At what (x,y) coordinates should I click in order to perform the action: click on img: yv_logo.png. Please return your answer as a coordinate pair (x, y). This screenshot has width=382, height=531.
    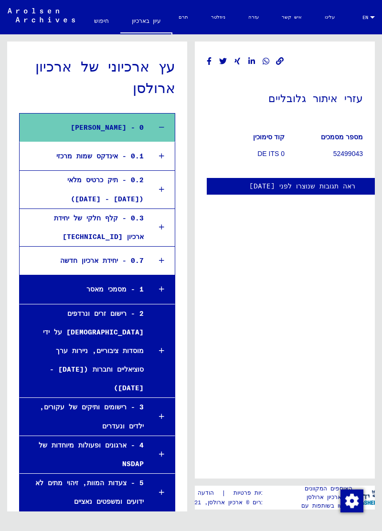
    Looking at the image, I should click on (363, 497).